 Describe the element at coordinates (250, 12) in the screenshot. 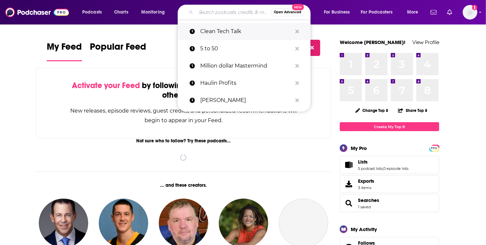

I see `div: Search podcasts, credits, & more...` at that location.